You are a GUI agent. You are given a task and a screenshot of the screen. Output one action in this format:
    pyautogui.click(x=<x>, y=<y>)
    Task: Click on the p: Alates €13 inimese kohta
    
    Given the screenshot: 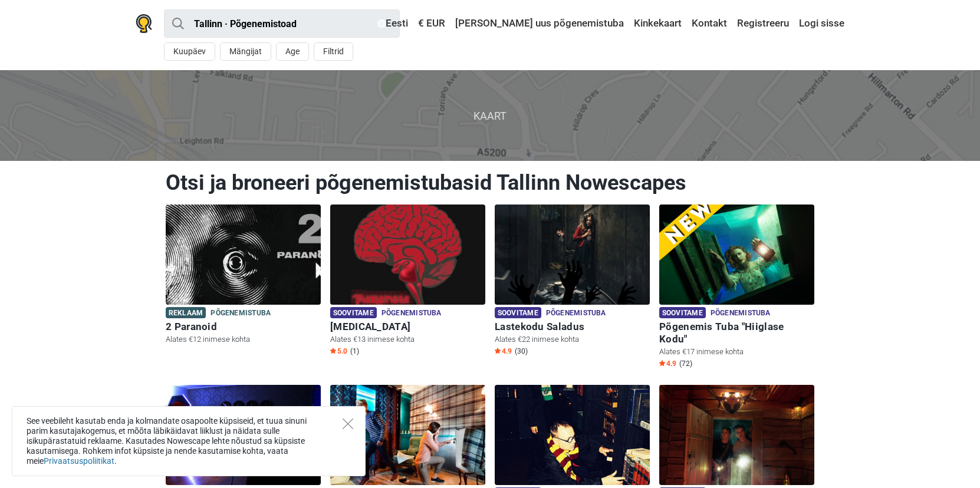 What is the action you would take?
    pyautogui.click(x=408, y=339)
    